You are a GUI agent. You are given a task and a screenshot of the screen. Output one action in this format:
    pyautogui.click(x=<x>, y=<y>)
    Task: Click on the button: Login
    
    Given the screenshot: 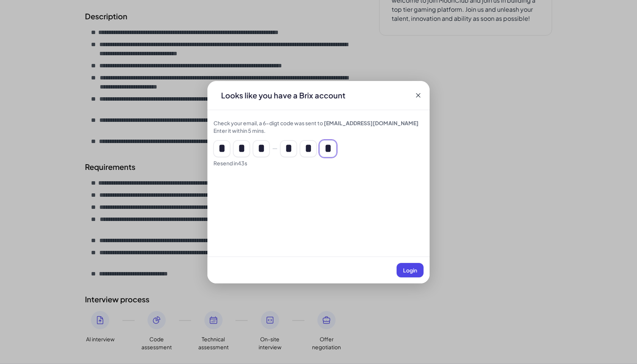 What is the action you would take?
    pyautogui.click(x=410, y=270)
    